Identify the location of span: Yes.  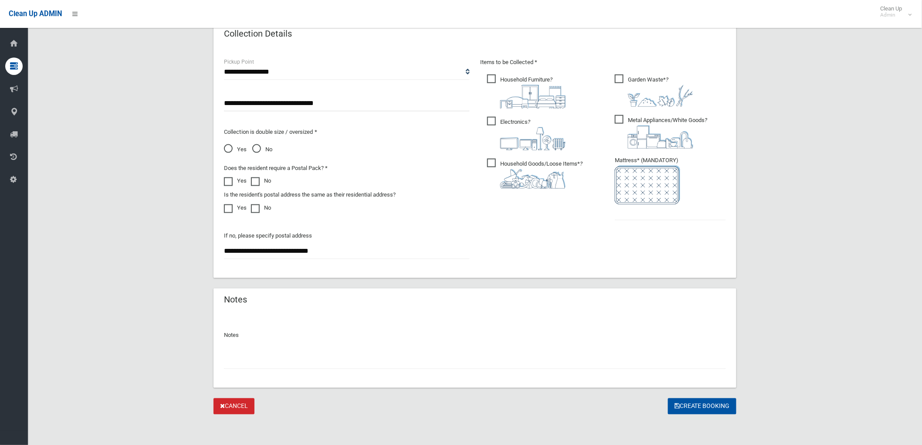
(235, 149).